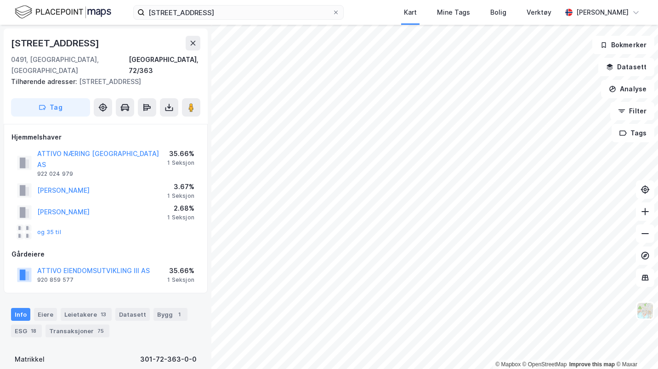 This screenshot has width=658, height=369. Describe the element at coordinates (170, 315) in the screenshot. I see `div: Bygg` at that location.